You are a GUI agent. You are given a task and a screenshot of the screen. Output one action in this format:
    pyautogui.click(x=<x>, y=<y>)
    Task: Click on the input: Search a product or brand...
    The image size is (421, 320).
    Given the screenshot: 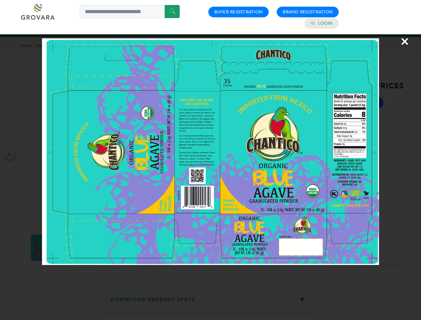 What is the action you would take?
    pyautogui.click(x=130, y=12)
    